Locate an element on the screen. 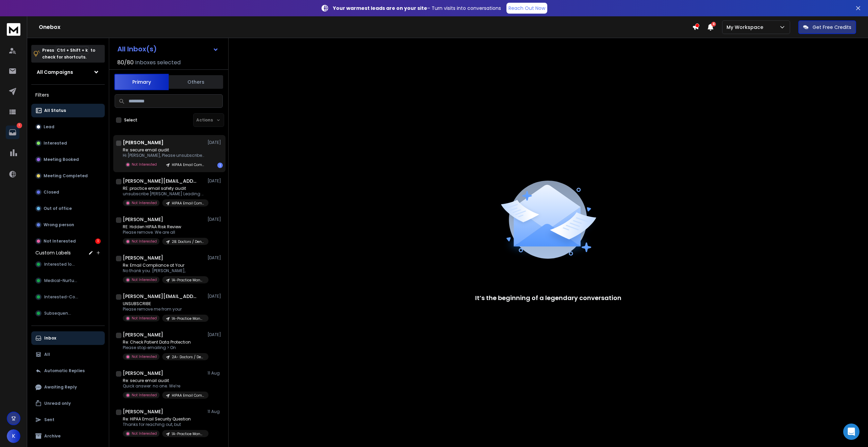 The image size is (868, 447). a: 1 is located at coordinates (12, 132).